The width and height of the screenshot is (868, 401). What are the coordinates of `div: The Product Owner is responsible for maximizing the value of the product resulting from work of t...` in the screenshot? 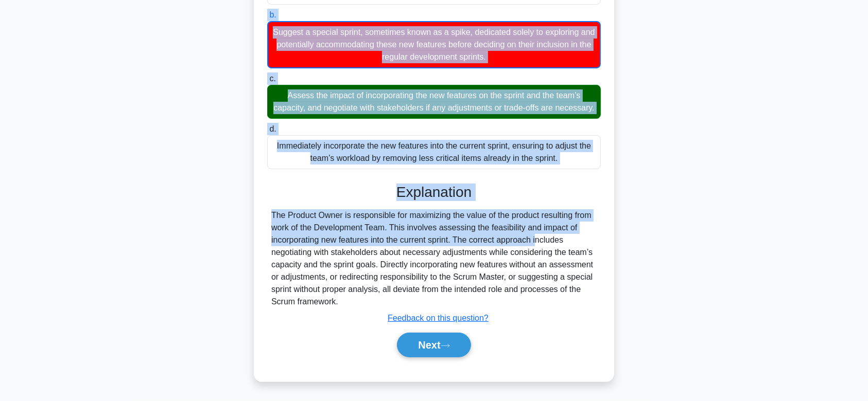 It's located at (434, 259).